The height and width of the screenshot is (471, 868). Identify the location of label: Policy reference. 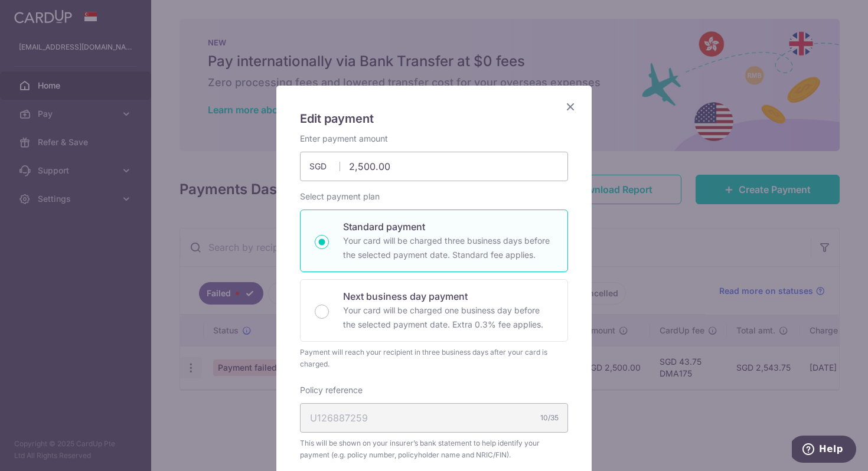
(332, 390).